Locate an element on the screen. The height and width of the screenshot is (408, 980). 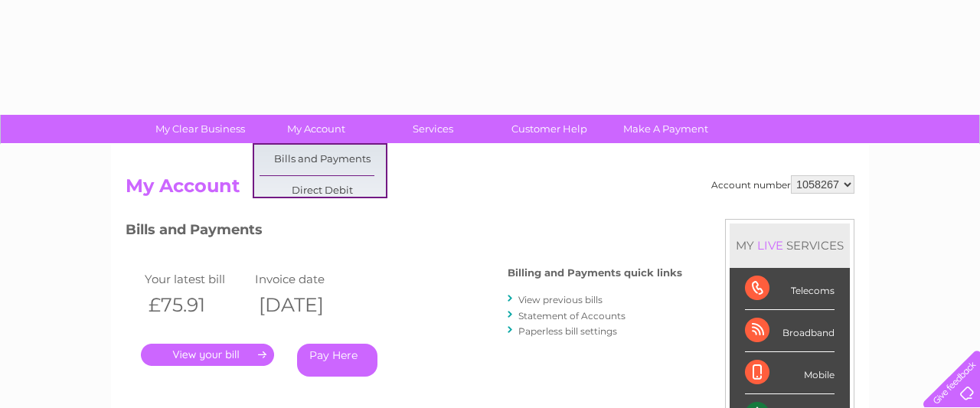
a: View previous bills is located at coordinates (560, 299).